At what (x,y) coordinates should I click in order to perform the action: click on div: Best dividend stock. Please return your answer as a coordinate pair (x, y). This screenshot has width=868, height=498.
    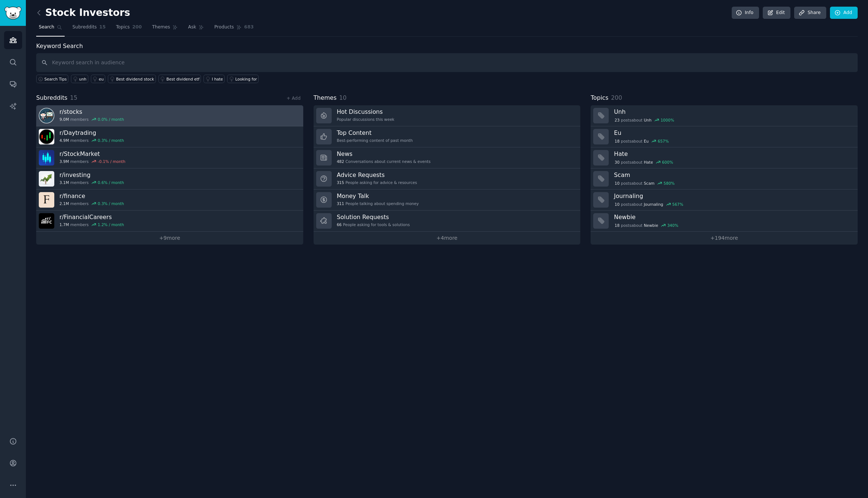
    Looking at the image, I should click on (135, 79).